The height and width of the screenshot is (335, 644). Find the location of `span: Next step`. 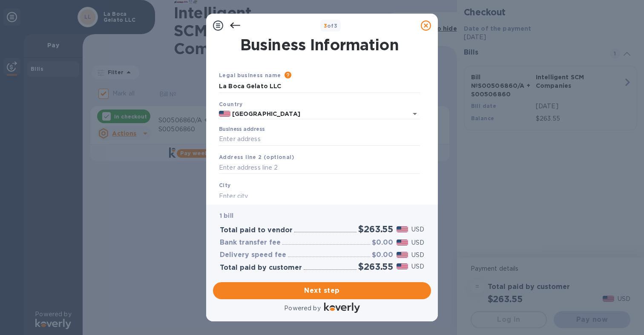

span: Next step is located at coordinates (322, 290).